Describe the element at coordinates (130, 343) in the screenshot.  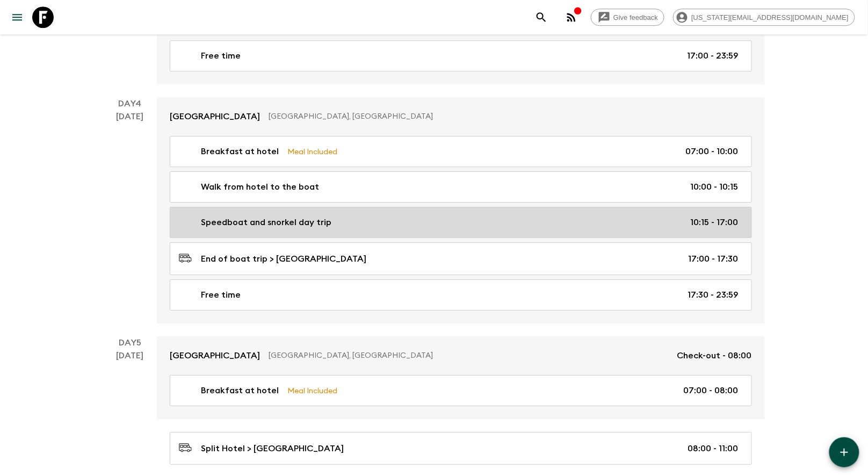
I see `p: Day 5` at that location.